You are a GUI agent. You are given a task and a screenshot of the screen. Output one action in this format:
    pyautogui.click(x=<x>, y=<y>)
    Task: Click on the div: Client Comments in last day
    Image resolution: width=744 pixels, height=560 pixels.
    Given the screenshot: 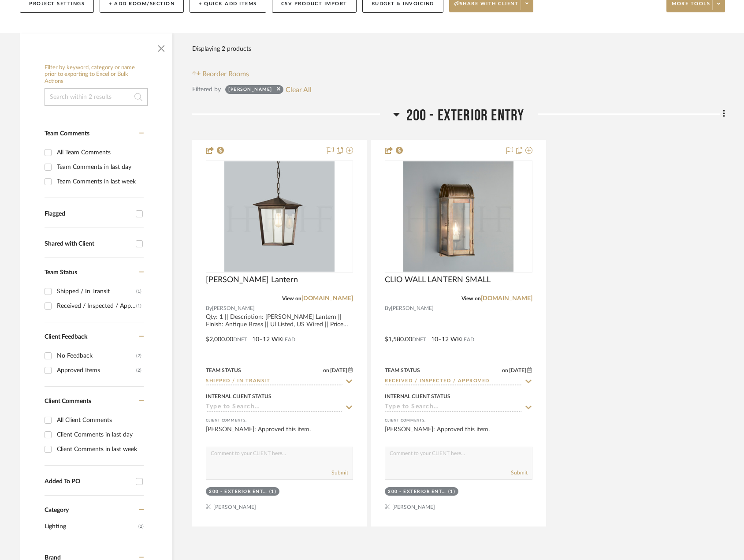 What is the action you would take?
    pyautogui.click(x=99, y=435)
    